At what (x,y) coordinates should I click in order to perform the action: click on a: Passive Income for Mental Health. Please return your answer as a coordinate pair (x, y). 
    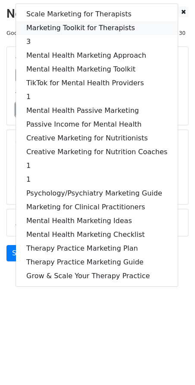
    Looking at the image, I should click on (97, 125).